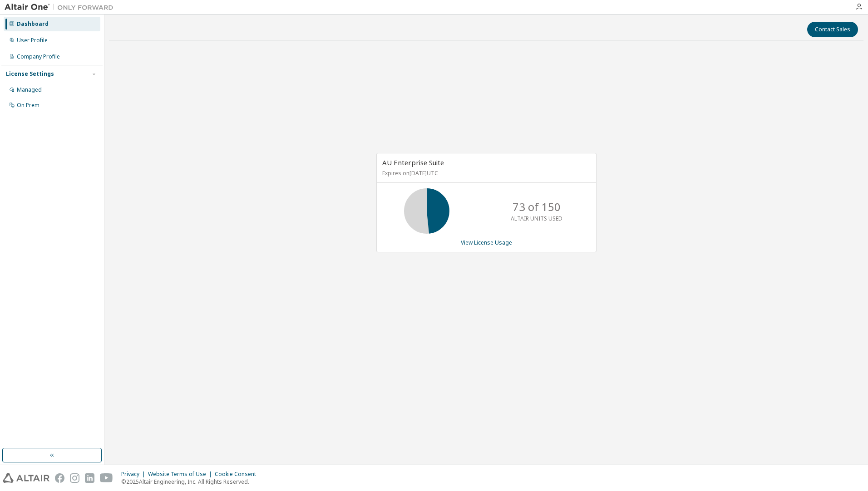 This screenshot has height=491, width=868. Describe the element at coordinates (181, 475) in the screenshot. I see `div: Website Terms of Use` at that location.